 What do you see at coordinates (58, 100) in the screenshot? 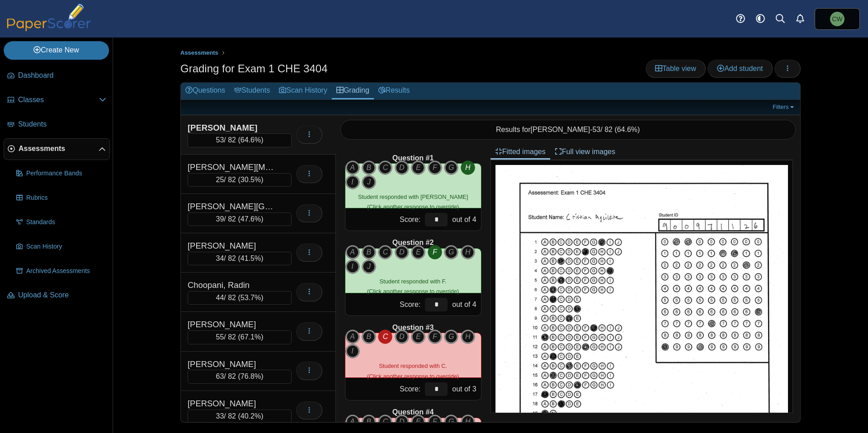
I see `span: Classes` at bounding box center [58, 100].